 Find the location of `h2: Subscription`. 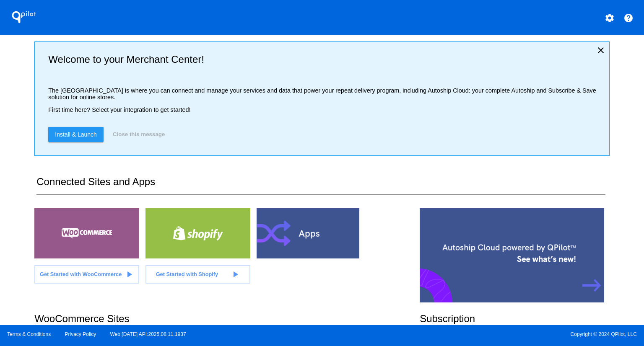

h2: Subscription is located at coordinates (514, 319).